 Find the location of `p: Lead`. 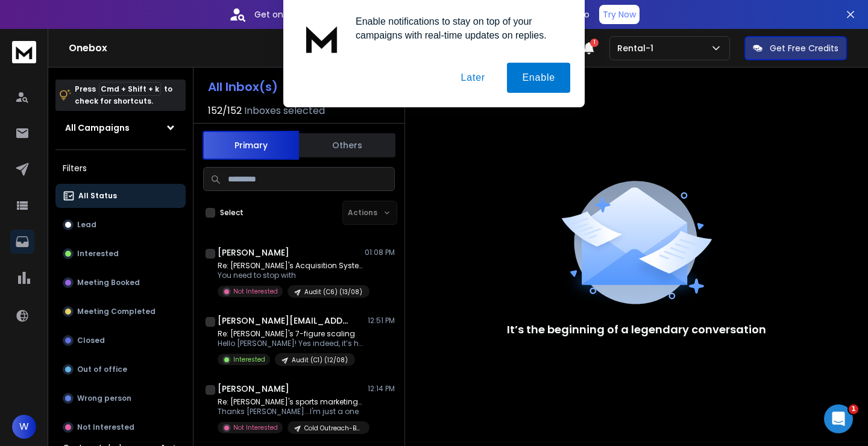

p: Lead is located at coordinates (87, 225).